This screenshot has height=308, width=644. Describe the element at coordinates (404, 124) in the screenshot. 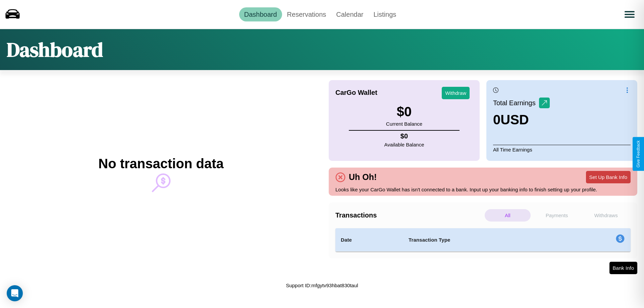

I see `p: Current Balance` at that location.